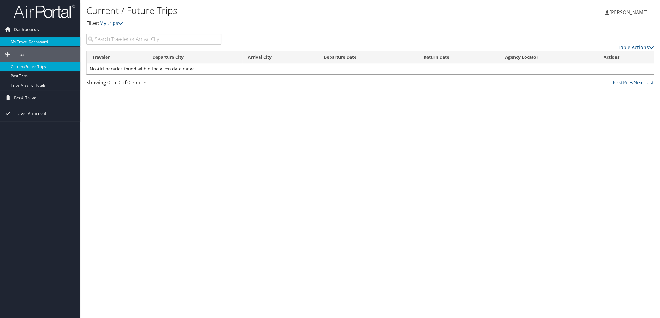 This screenshot has height=318, width=660. I want to click on th: Return Date: activate to sort column ascending, so click(458, 57).